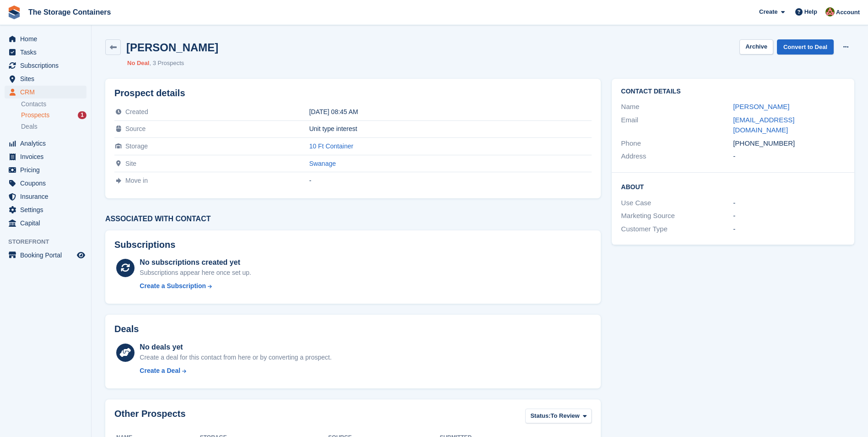 This screenshot has width=868, height=437. Describe the element at coordinates (235, 347) in the screenshot. I see `div: No deals yet` at that location.